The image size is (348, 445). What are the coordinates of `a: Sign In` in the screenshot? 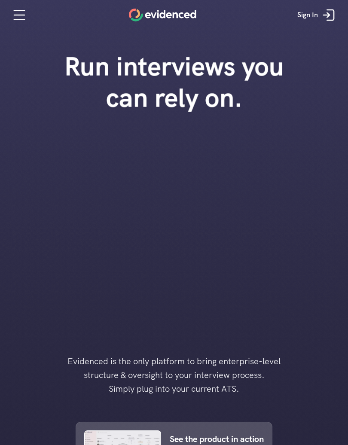 It's located at (317, 15).